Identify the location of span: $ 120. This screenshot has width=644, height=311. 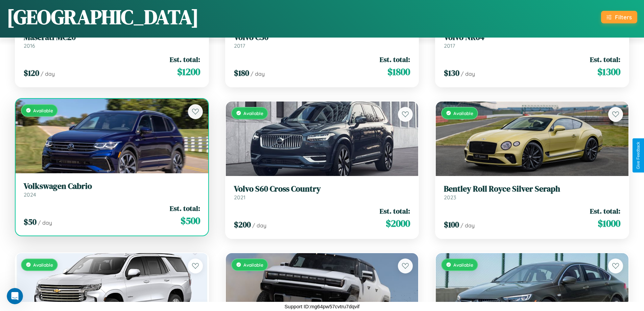
(31, 73).